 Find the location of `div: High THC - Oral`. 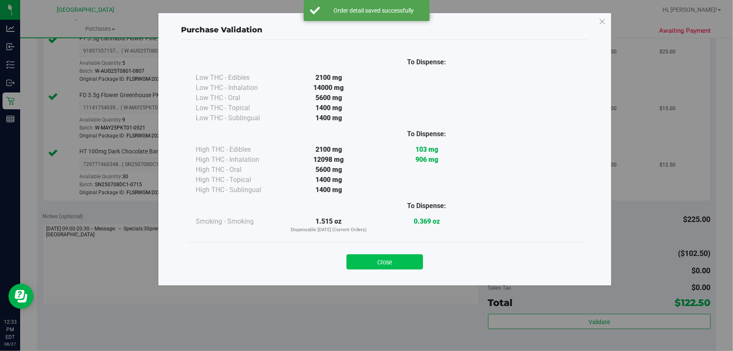

div: High THC - Oral is located at coordinates (238, 170).